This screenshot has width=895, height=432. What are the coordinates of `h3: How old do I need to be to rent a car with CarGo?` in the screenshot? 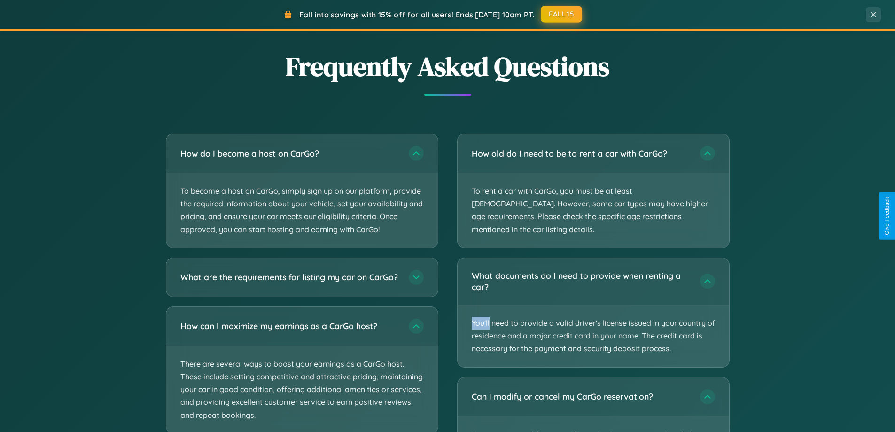 It's located at (581, 153).